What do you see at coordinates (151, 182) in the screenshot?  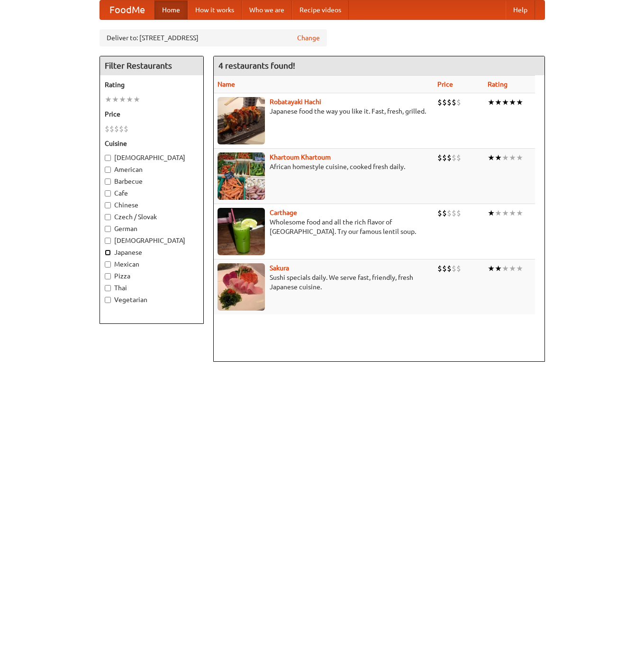 I see `label: Barbecue` at bounding box center [151, 182].